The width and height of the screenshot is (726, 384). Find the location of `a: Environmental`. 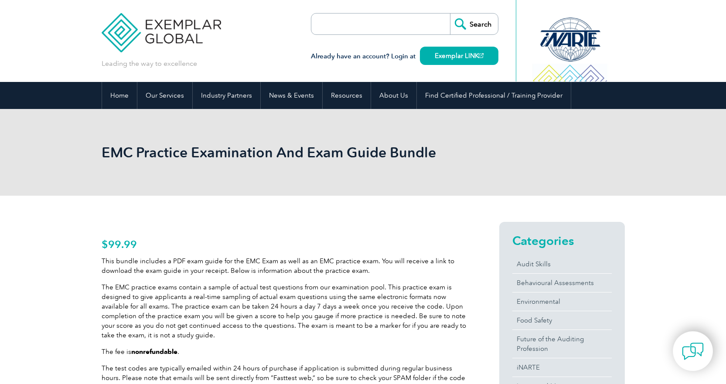

a: Environmental is located at coordinates (562, 302).